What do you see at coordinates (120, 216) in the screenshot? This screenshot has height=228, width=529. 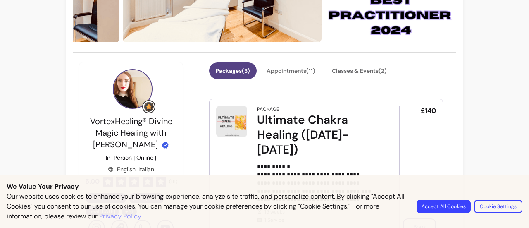 I see `a: Privacy Policy` at bounding box center [120, 216].